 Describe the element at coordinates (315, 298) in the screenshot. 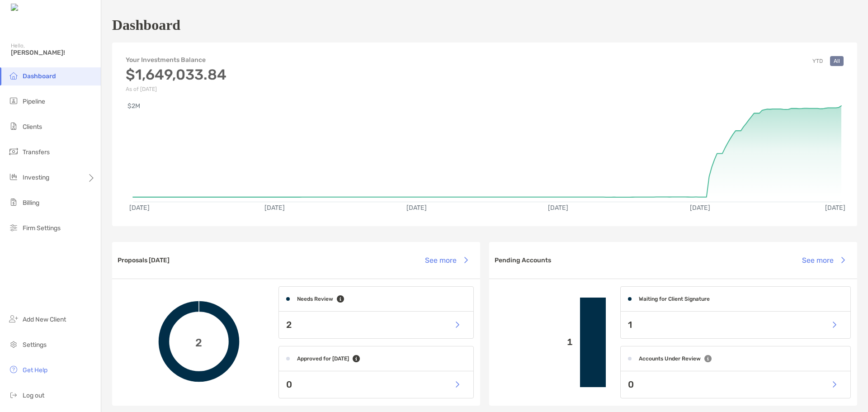

I see `h4: Needs Review` at that location.